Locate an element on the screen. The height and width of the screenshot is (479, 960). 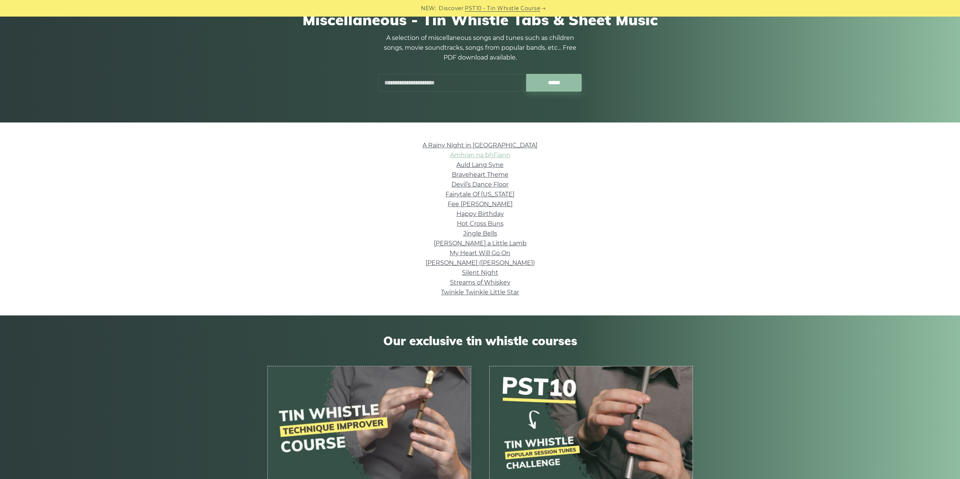
a: Braveheart Theme is located at coordinates (480, 175).